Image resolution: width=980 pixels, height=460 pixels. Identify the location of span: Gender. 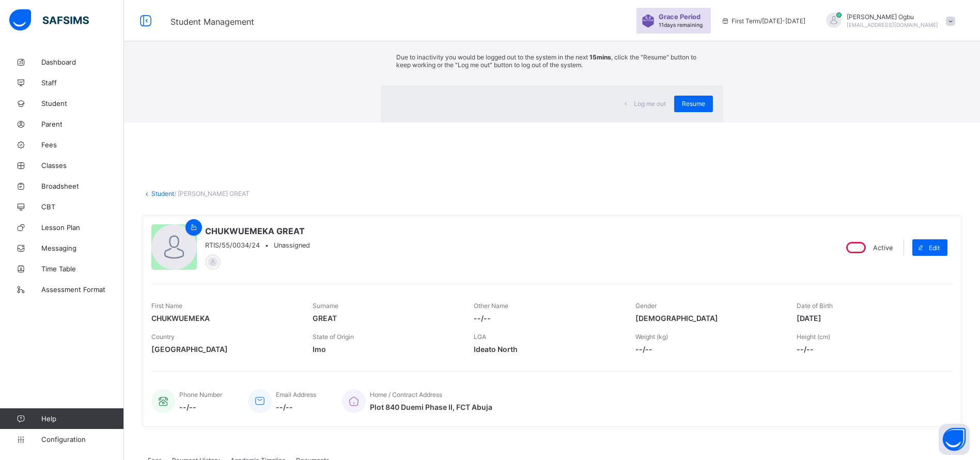
(646, 305).